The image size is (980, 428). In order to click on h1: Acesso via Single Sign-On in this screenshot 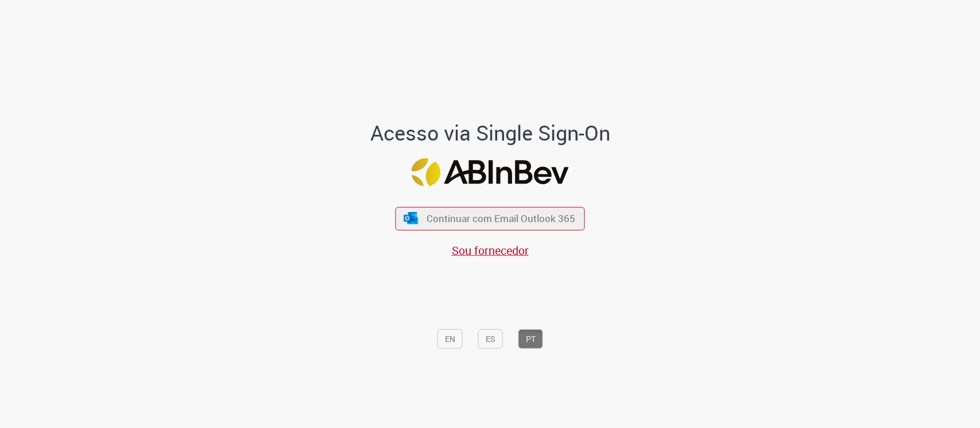, I will do `click(490, 133)`.